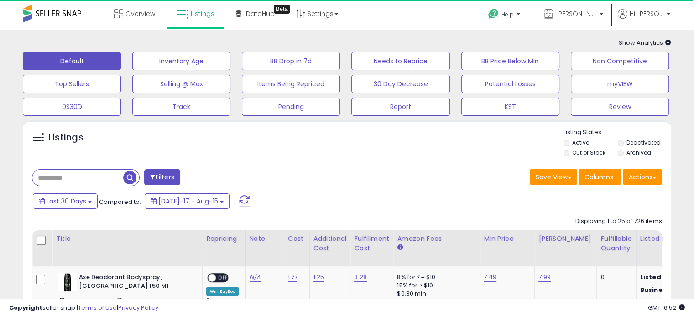 Image resolution: width=694 pixels, height=317 pixels. I want to click on div: $0.30 min, so click(435, 294).